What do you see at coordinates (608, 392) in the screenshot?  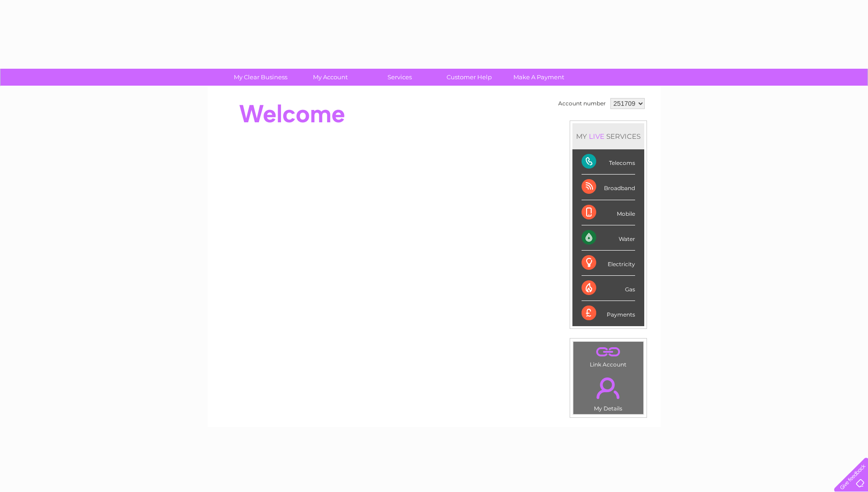 I see `td: My Details` at bounding box center [608, 392].